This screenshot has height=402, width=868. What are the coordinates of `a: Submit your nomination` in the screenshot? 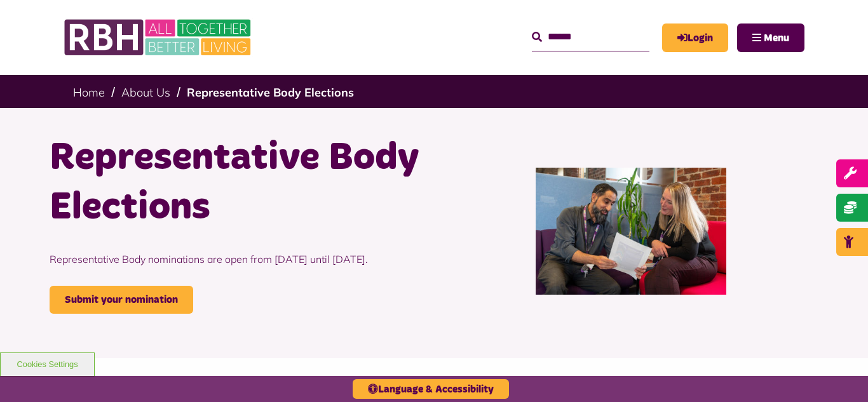 It's located at (121, 300).